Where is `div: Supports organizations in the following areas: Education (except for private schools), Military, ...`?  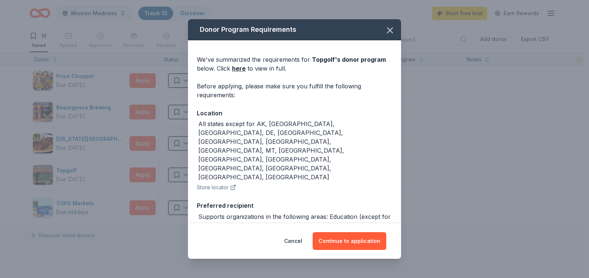
div: Supports organizations in the following areas: Education (except for private schools), Military, ... is located at coordinates (295, 226).